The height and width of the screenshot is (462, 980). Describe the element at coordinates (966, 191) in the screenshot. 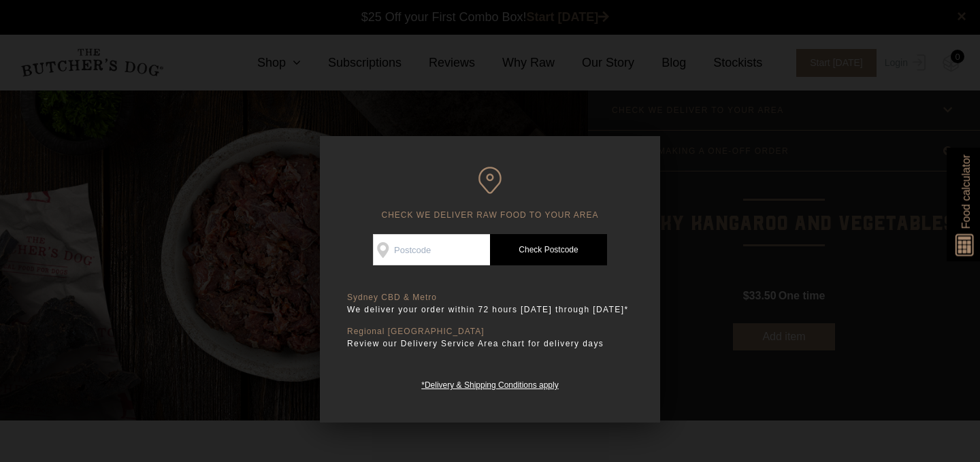

I see `span: Food calculator` at that location.